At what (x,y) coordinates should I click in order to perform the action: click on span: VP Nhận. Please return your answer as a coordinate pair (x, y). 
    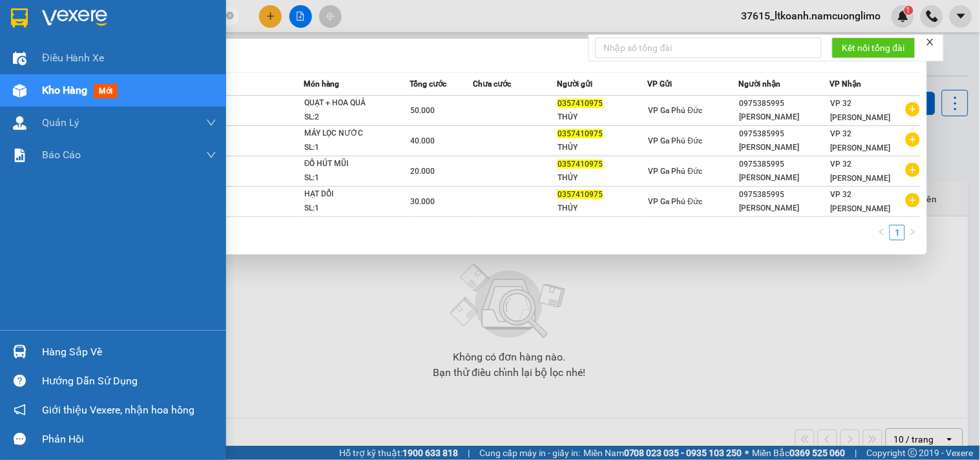
    Looking at the image, I should click on (845, 84).